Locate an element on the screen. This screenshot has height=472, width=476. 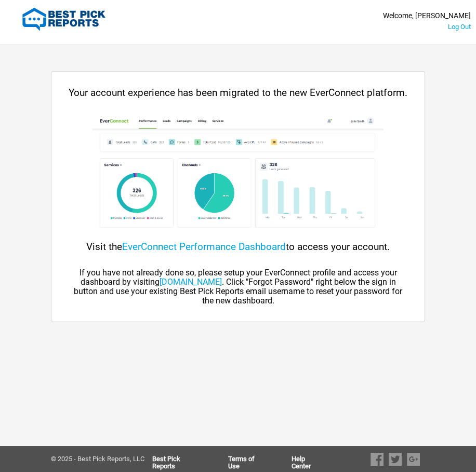
img: Best Pick Reports Logo is located at coordinates (64, 19).